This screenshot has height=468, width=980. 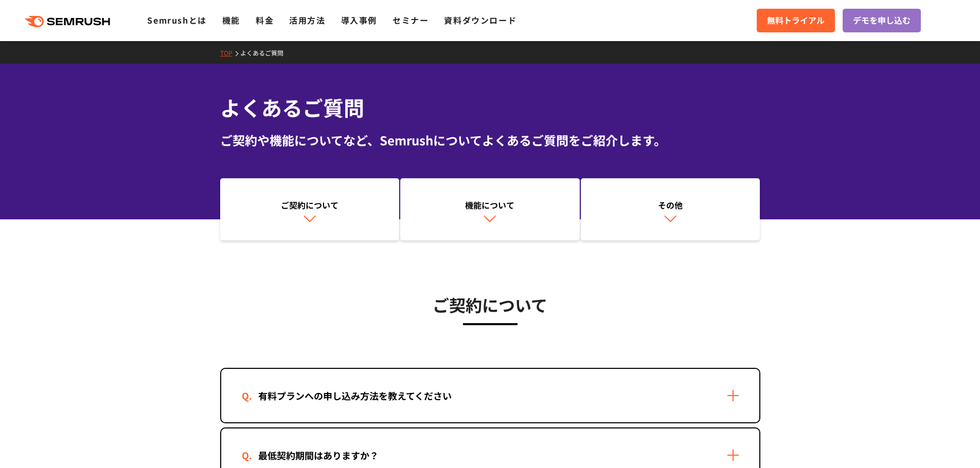 I want to click on a: 無料トライアル, so click(x=796, y=21).